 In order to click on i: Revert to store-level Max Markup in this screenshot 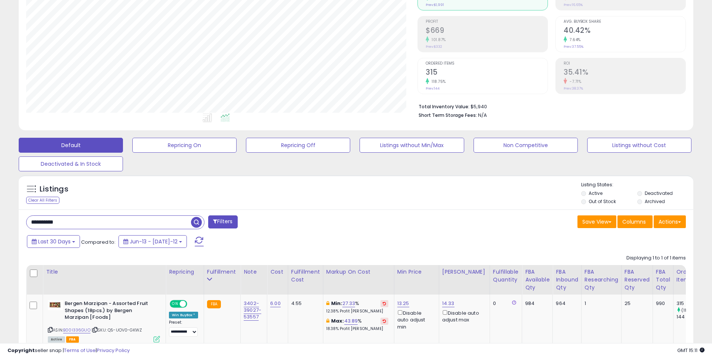, I will do `click(384, 321)`.